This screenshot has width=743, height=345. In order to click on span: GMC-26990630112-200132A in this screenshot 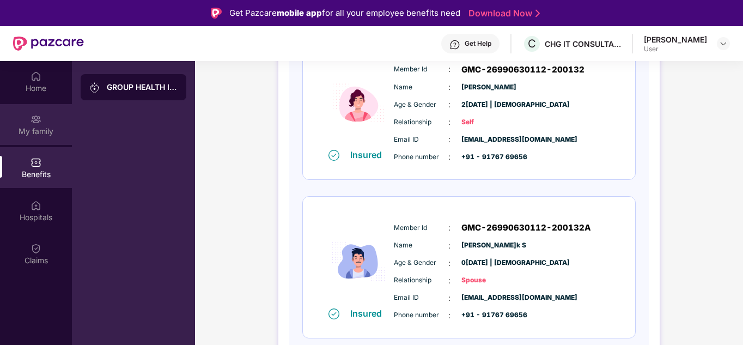, I will do `click(526, 228)`.